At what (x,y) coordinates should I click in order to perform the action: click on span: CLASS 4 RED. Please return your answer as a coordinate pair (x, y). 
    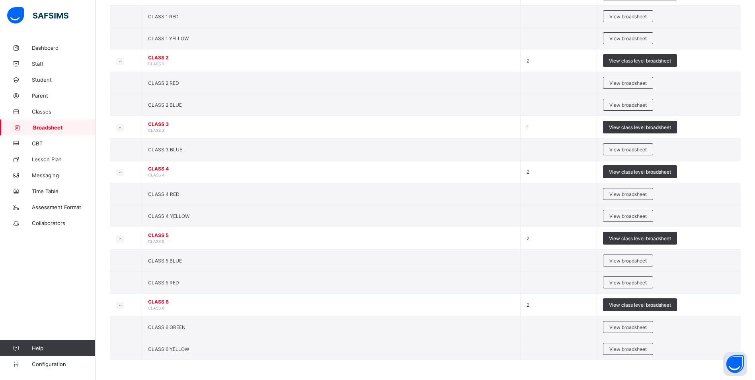
    Looking at the image, I should click on (164, 194).